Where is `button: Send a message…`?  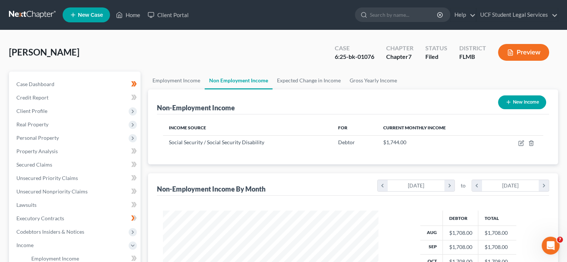 button: Send a message… is located at coordinates (134, 208).